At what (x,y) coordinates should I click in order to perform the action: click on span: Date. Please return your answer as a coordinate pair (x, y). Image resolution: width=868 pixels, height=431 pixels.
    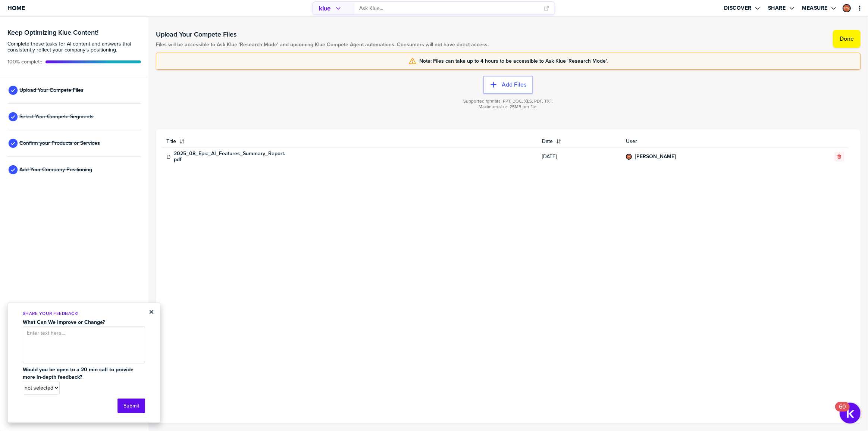
    Looking at the image, I should click on (547, 141).